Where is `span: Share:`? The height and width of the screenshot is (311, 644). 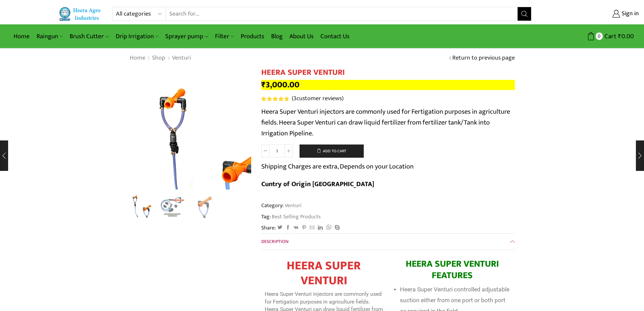 span: Share: is located at coordinates (268, 228).